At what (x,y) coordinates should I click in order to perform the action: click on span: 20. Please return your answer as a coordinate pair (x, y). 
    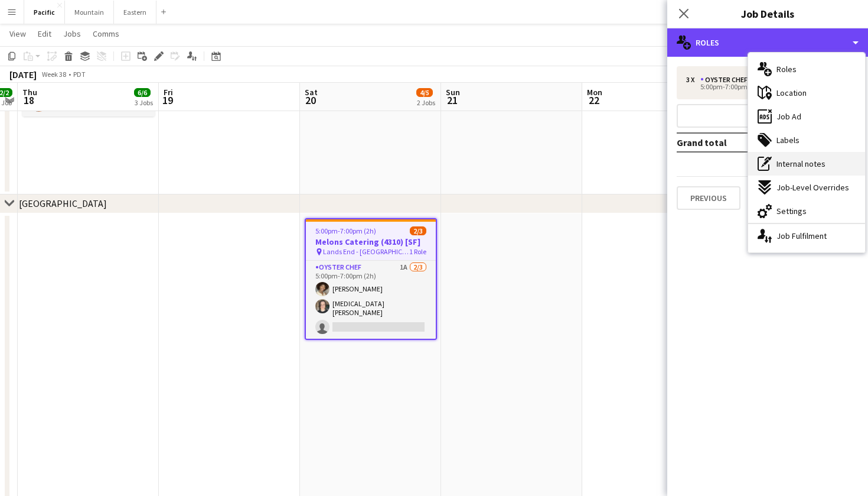
    Looking at the image, I should click on (310, 100).